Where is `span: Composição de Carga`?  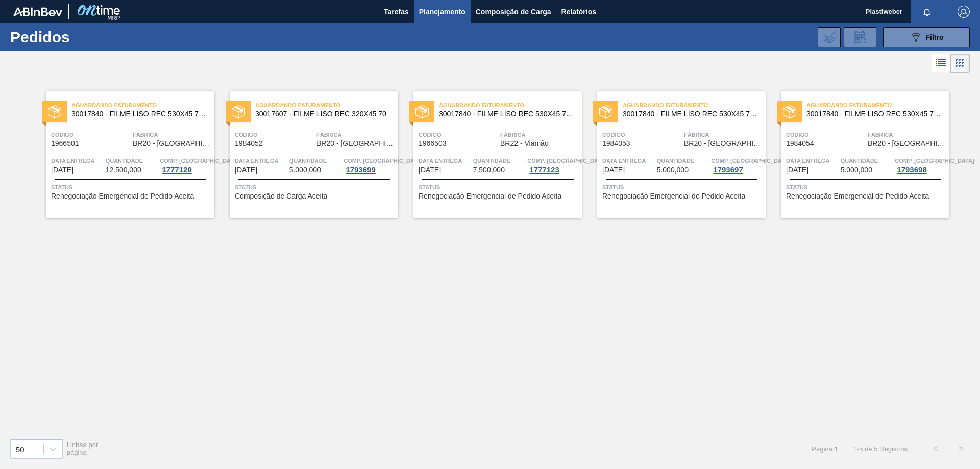
span: Composição de Carga is located at coordinates (513, 12).